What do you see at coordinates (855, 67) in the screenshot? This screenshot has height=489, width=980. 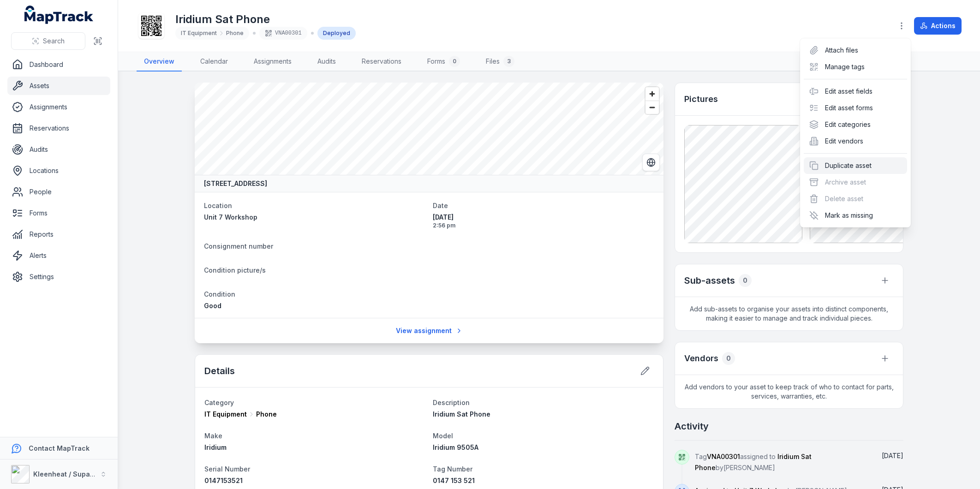 I see `div: Manage tags` at bounding box center [855, 67].